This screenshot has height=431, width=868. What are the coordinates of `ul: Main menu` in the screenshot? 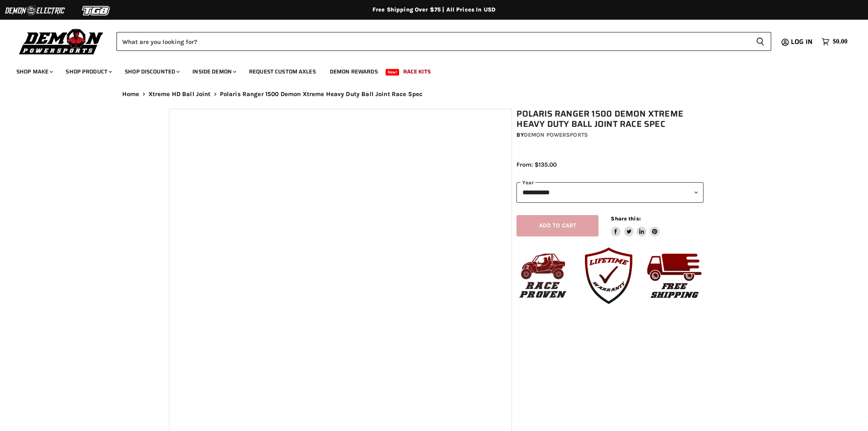 It's located at (428, 70).